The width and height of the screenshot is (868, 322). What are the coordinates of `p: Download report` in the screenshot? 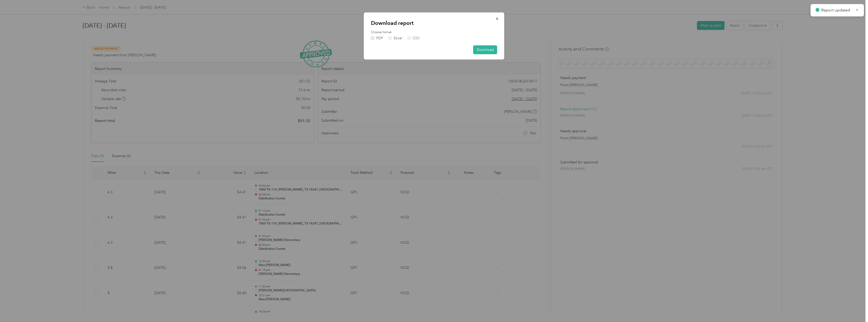 It's located at (434, 23).